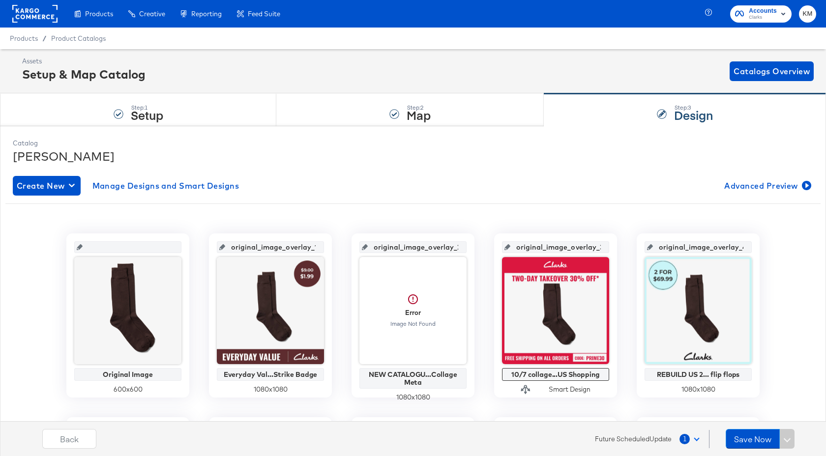 This screenshot has height=456, width=826. I want to click on span: Manage Designs and Smart Designs, so click(166, 186).